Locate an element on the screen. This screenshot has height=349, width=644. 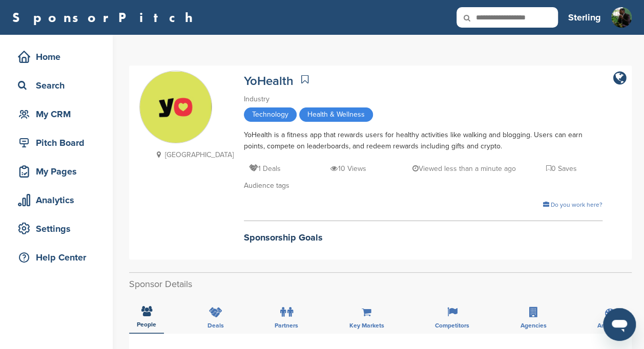
h3: Sterling is located at coordinates (585, 17).